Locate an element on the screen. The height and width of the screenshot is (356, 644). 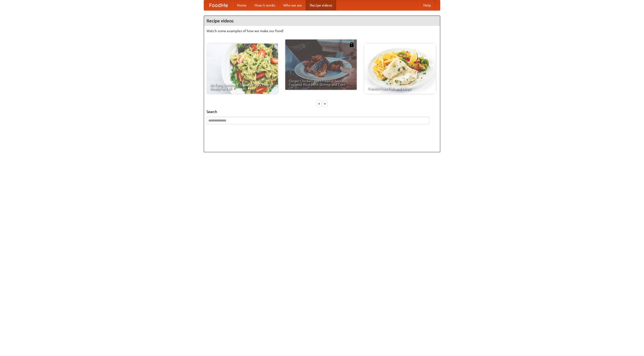
p: Watch some examples of how we make our food! is located at coordinates (322, 31).